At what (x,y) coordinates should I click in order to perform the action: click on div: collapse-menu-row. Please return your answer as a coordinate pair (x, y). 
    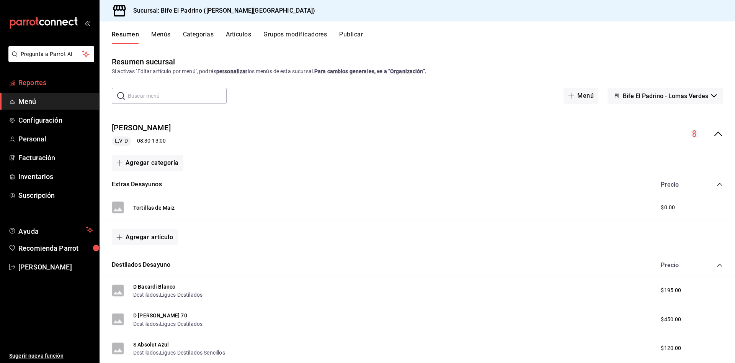
    Looking at the image, I should click on (417, 134).